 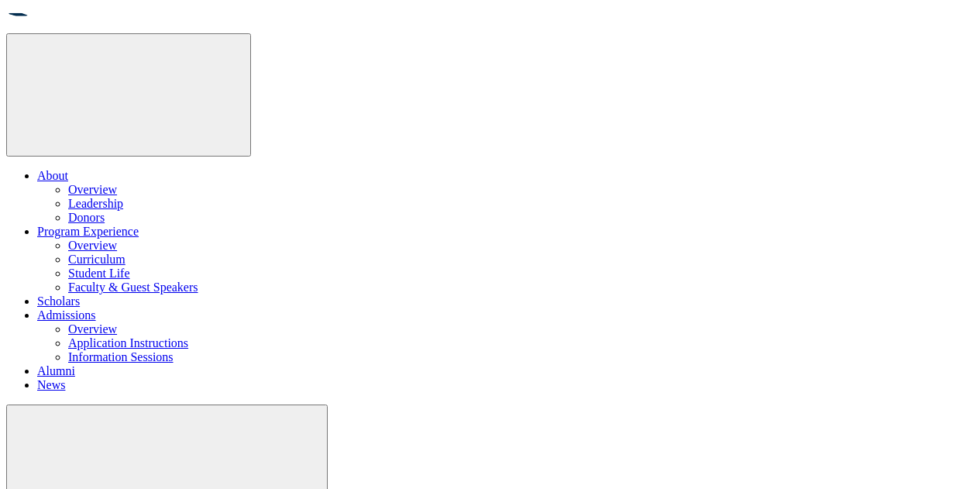 I want to click on a: Application Instructions, so click(x=128, y=342).